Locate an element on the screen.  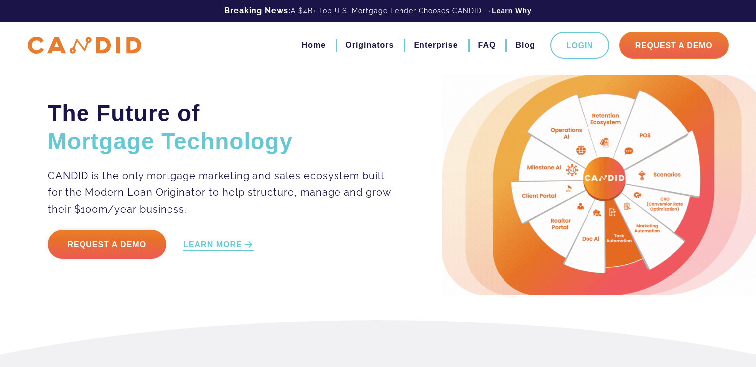
a: Request a Demo is located at coordinates (107, 244).